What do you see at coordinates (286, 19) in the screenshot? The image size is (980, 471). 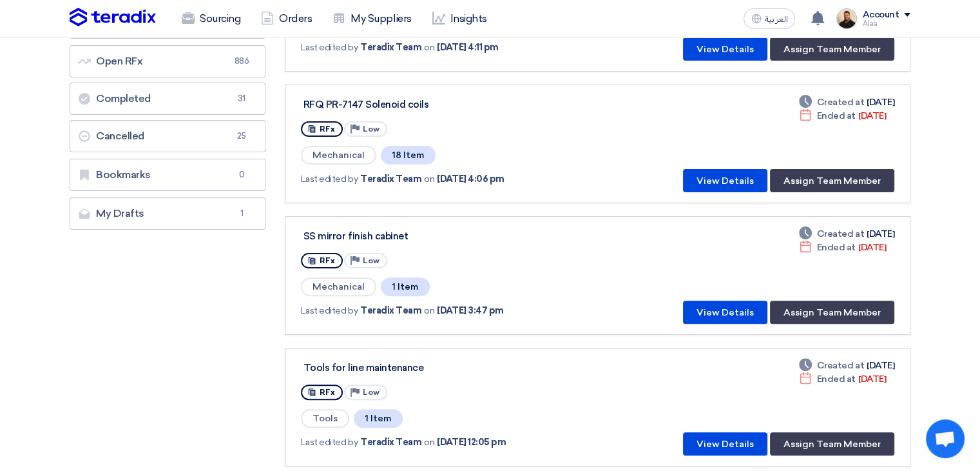 I see `a: Orders` at bounding box center [286, 19].